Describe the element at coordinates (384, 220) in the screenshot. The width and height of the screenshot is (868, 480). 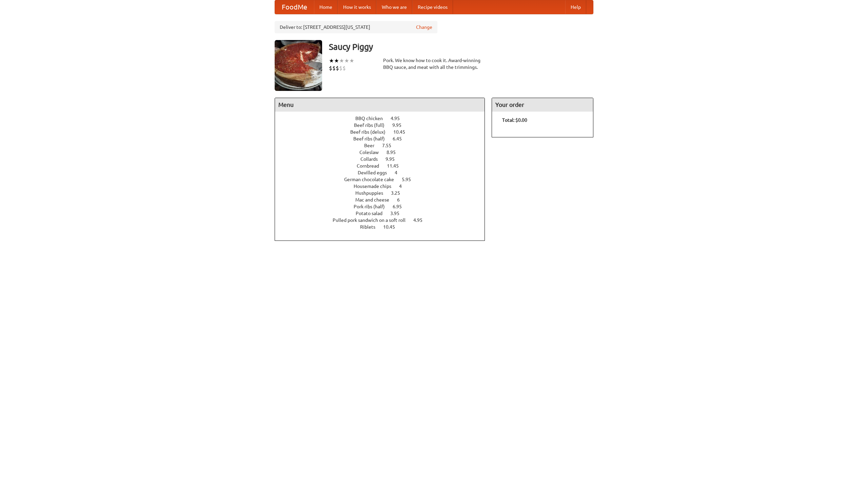
I see `a: Pulled pork sandwich on a soft roll 4.95` at that location.